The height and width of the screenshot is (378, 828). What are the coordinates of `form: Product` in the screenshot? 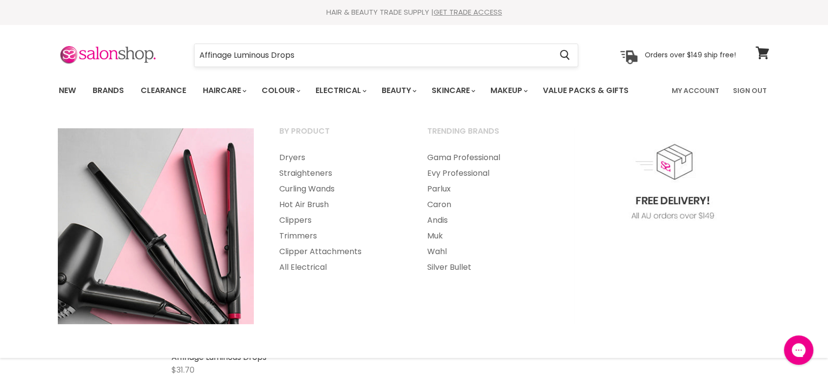 It's located at (386, 55).